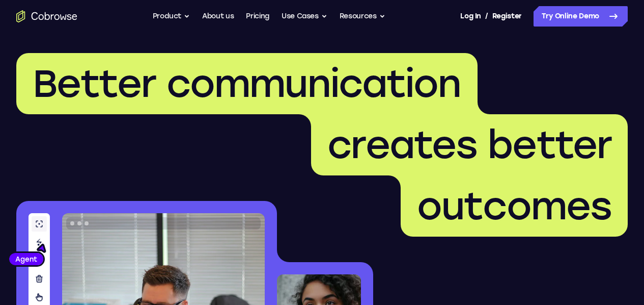 Image resolution: width=644 pixels, height=305 pixels. What do you see at coordinates (258, 17) in the screenshot?
I see `a: Pricing` at bounding box center [258, 17].